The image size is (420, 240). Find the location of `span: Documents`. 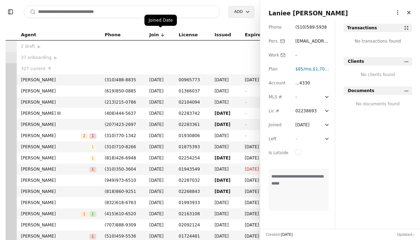

span: Documents is located at coordinates (361, 91).